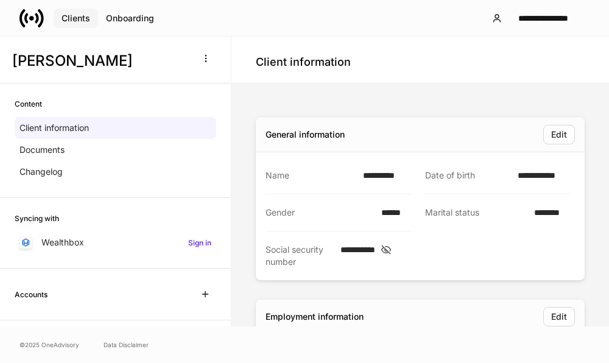 This screenshot has height=363, width=609. What do you see at coordinates (115, 150) in the screenshot?
I see `a: Documents` at bounding box center [115, 150].